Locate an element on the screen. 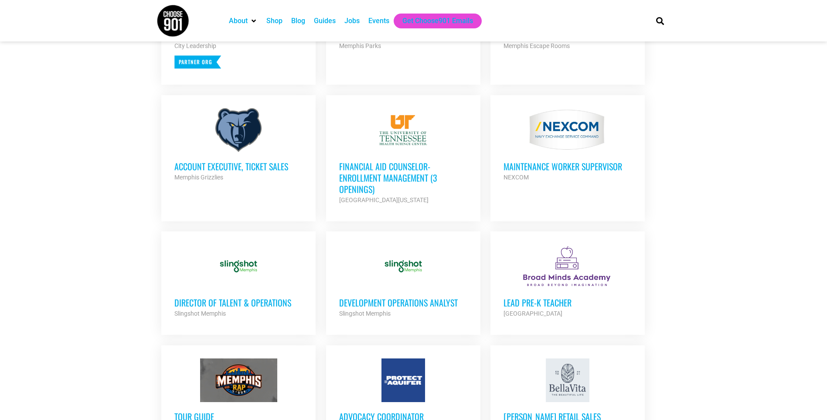 The image size is (827, 420). div: Blog is located at coordinates (298, 21).